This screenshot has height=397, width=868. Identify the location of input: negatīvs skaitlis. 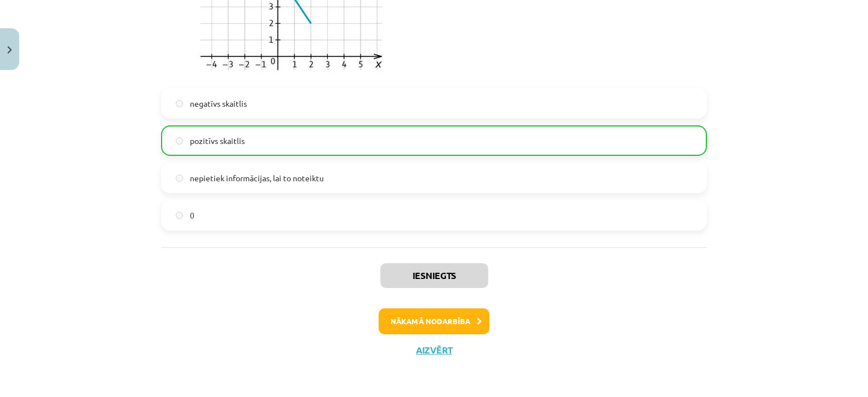
(179, 104).